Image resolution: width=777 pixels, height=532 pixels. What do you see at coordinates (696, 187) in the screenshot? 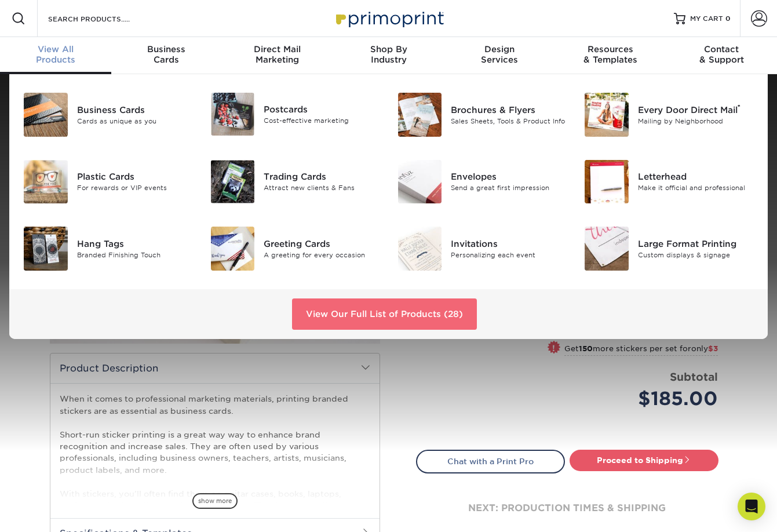
I see `div: Make it official and professional` at bounding box center [696, 187].